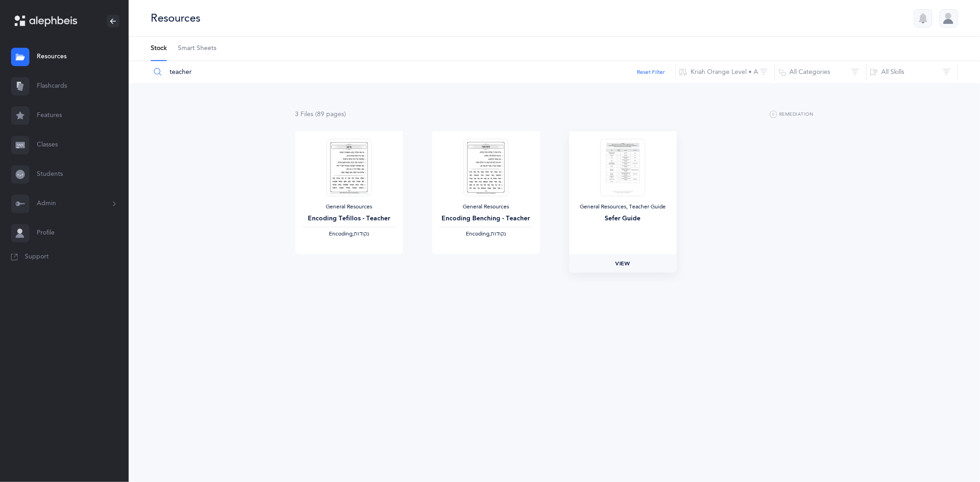 This screenshot has width=980, height=482. I want to click on span: Smart Sheets, so click(197, 49).